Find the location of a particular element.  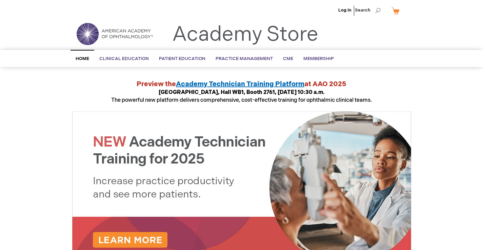

span: The powerful new platform delivers comprehensive, cost-effective training for ophthalmic clinical... is located at coordinates (241, 96).